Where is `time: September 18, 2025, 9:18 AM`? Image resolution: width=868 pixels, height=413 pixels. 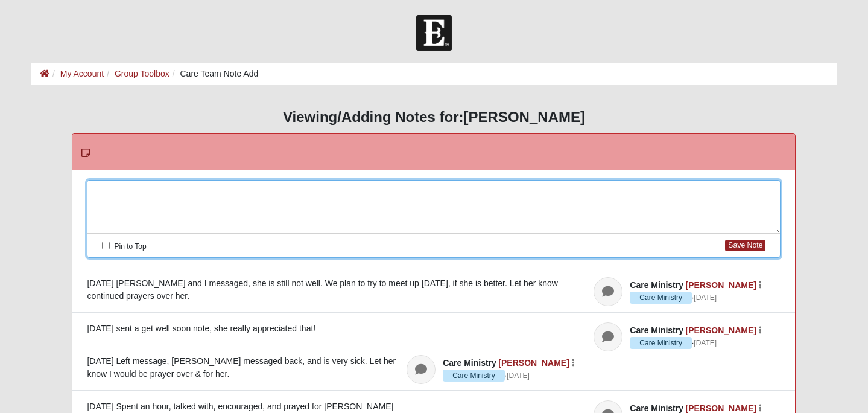 time: September 18, 2025, 9:18 AM is located at coordinates (705, 297).